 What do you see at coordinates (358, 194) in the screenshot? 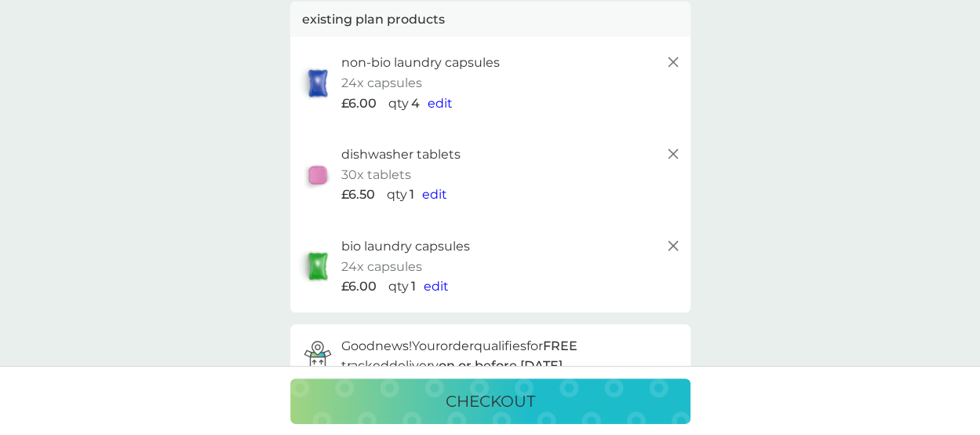
I see `span: £6.50` at bounding box center [358, 194].